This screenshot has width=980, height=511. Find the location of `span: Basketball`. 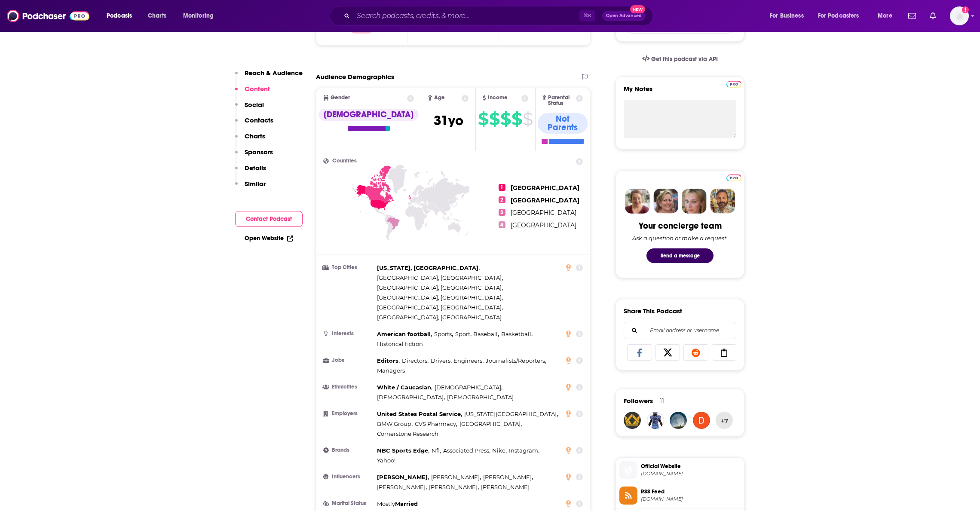

span: Basketball is located at coordinates (516, 334).